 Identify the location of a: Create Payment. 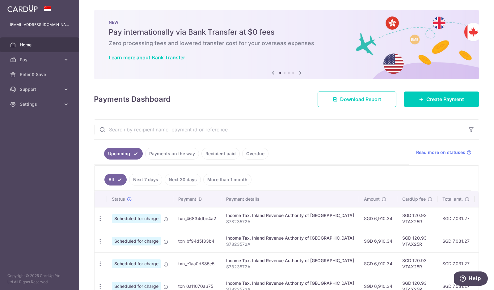
(442, 99).